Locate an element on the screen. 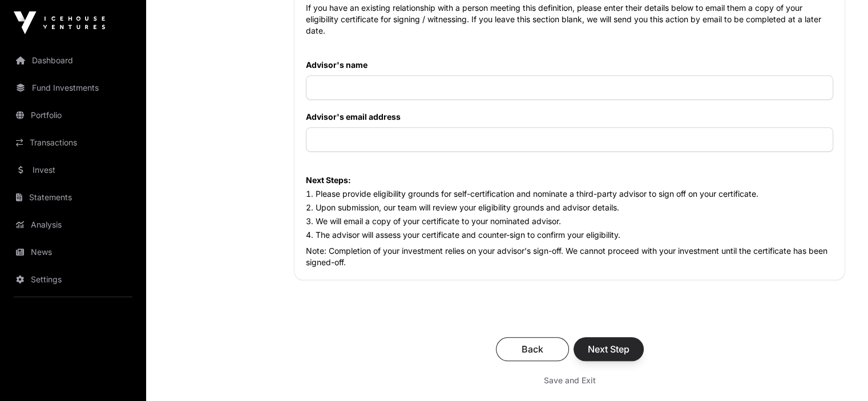 The image size is (868, 401). button: Save and Exit is located at coordinates (570, 380).